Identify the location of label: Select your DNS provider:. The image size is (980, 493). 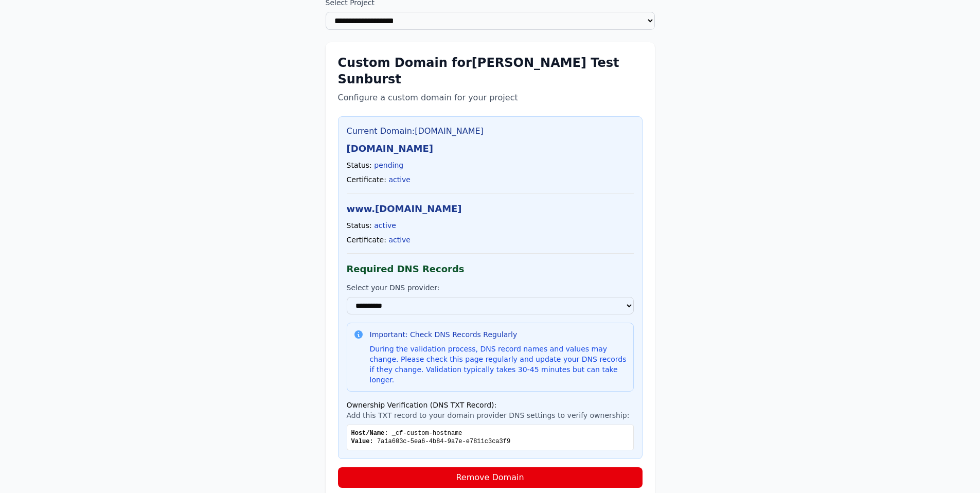
(490, 288).